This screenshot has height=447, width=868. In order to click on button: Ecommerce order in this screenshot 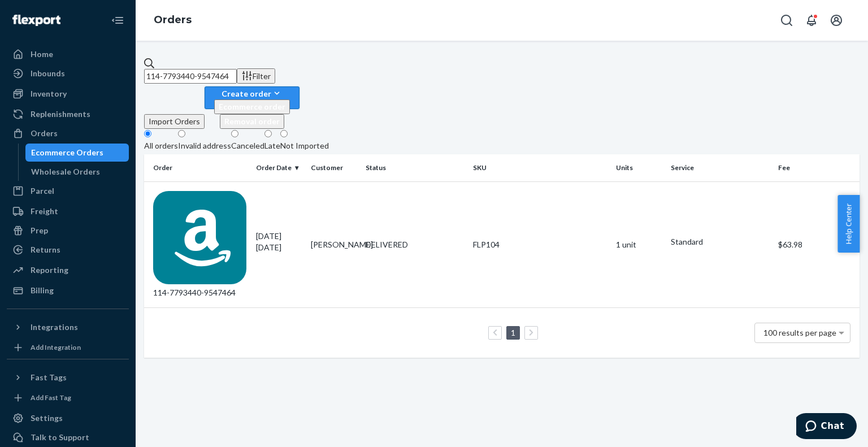, I will do `click(252, 107)`.